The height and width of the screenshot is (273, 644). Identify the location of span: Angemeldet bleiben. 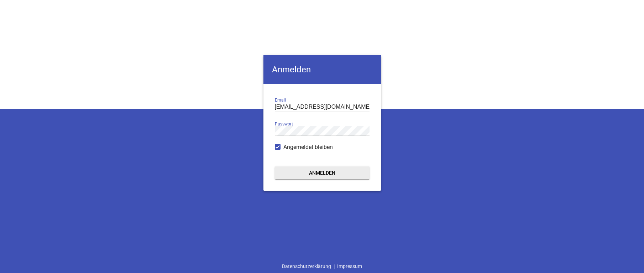
(308, 147).